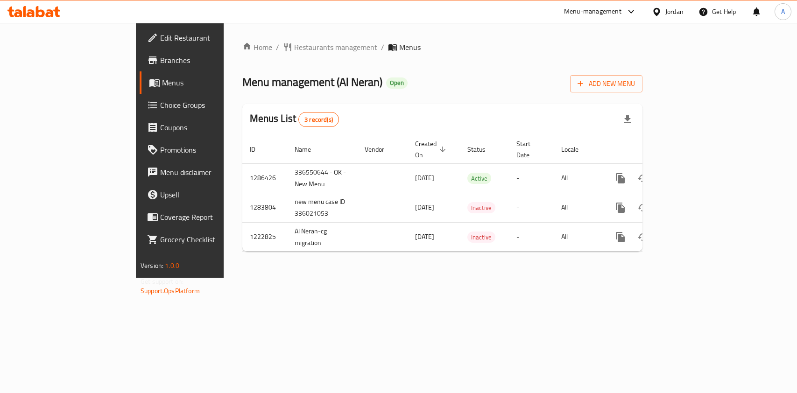  I want to click on a: Restaurants management, so click(330, 47).